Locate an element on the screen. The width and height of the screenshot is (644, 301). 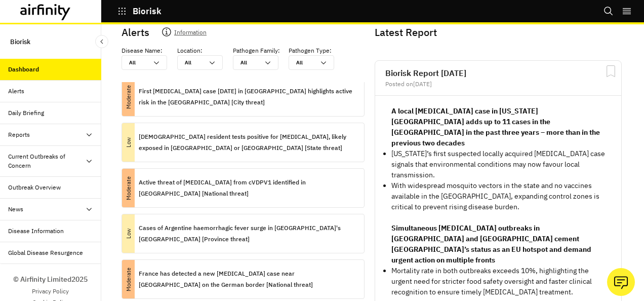
button: Biorisk is located at coordinates (139, 11).